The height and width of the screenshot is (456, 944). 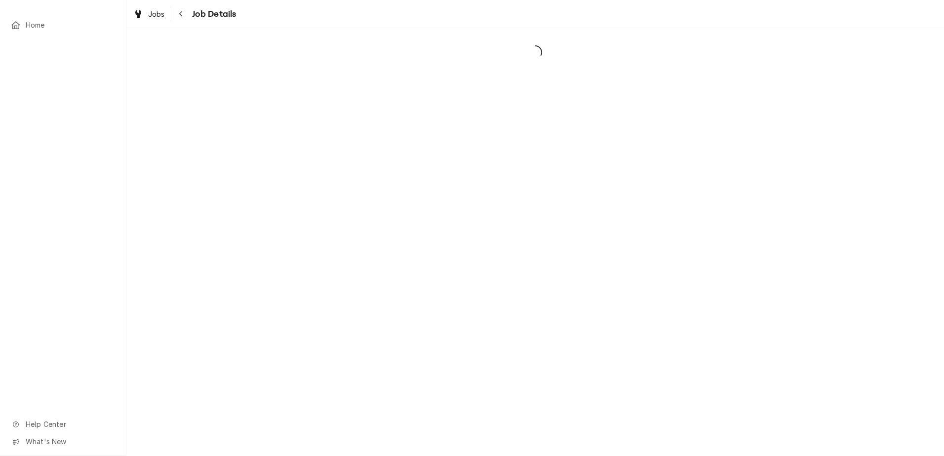 I want to click on span: Job Details, so click(x=213, y=14).